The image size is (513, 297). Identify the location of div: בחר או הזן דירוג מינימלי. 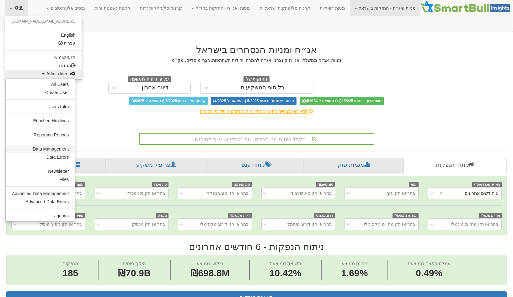
(309, 224).